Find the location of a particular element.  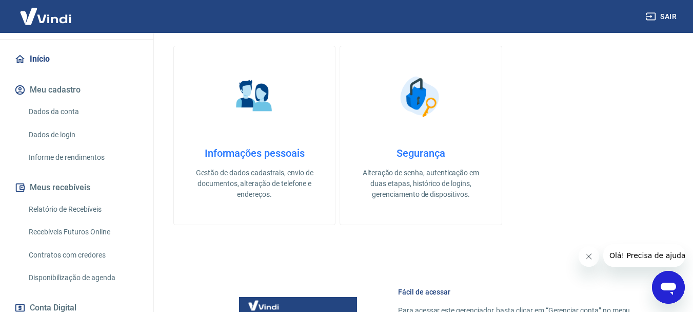

a: Dados da conta is located at coordinates (83, 111).